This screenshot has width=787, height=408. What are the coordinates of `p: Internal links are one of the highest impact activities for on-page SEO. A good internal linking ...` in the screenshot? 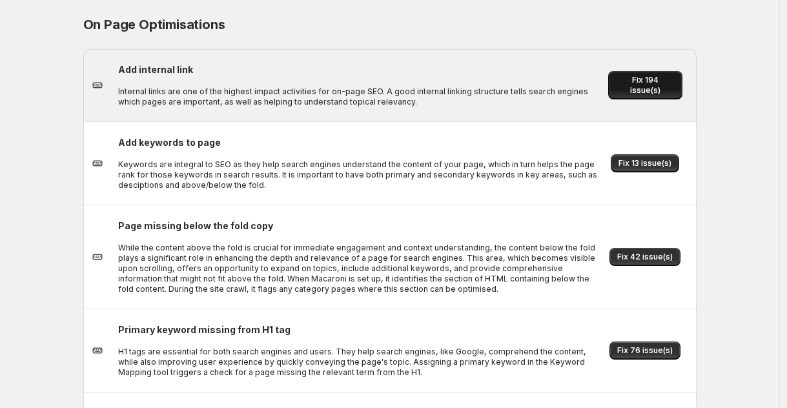 It's located at (357, 97).